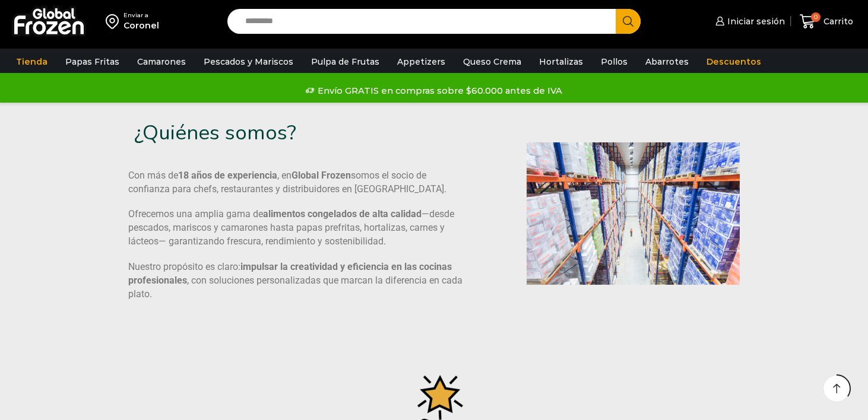  What do you see at coordinates (342, 214) in the screenshot?
I see `b: alimentos congelados de alta calidad` at bounding box center [342, 214].